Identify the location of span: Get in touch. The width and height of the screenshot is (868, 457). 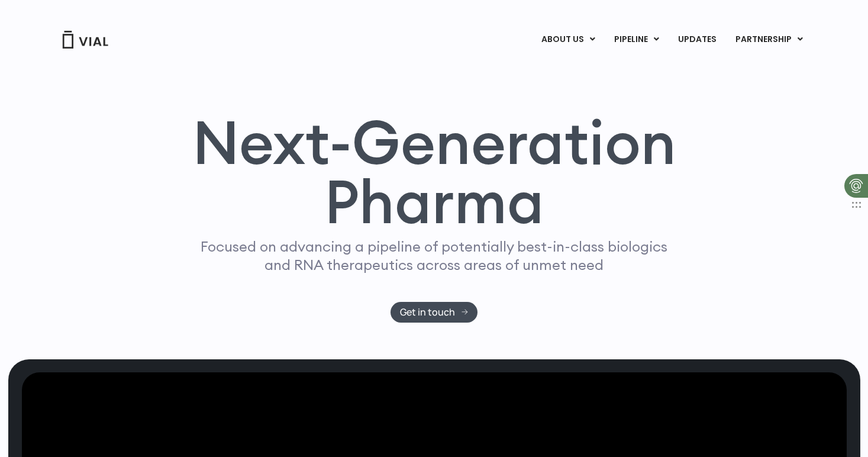
(427, 312).